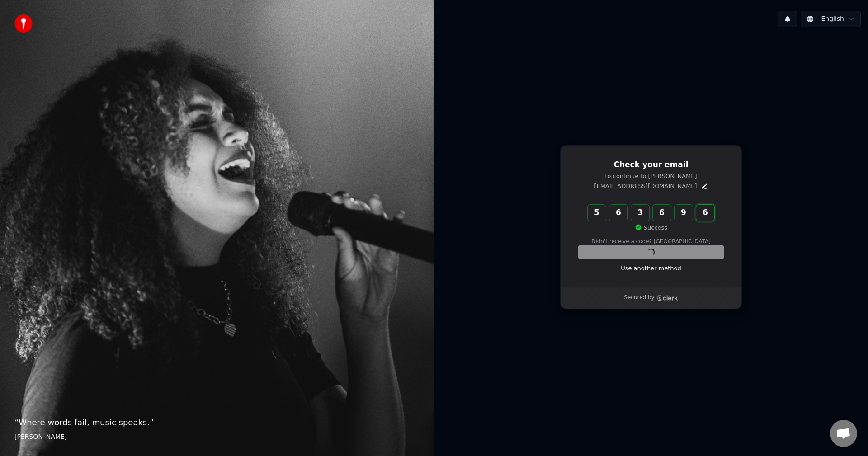  I want to click on h1: Check your email, so click(651, 165).